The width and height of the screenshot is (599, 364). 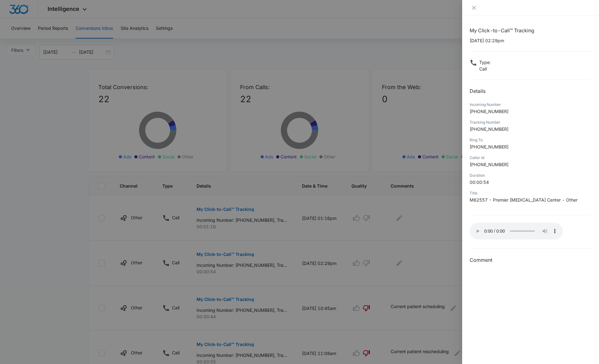 I want to click on h1: My Click-to-Call™ Tracking, so click(x=531, y=31).